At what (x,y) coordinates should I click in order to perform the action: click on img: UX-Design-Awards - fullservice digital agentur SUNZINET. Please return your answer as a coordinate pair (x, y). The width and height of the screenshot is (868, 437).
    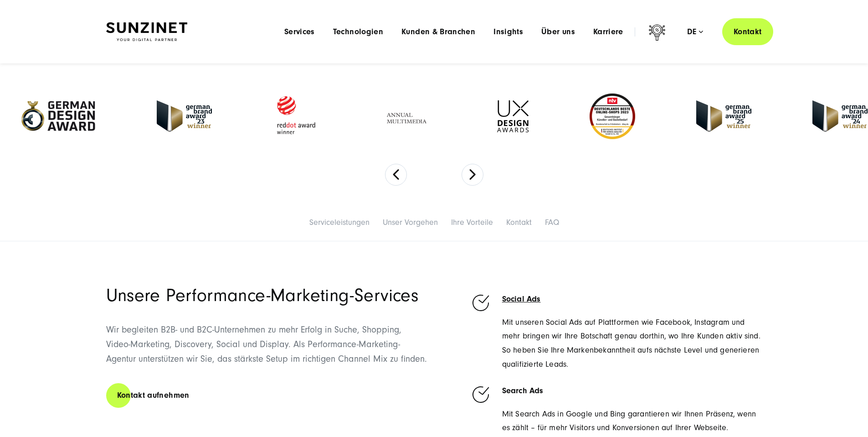
    Looking at the image, I should click on (512, 116).